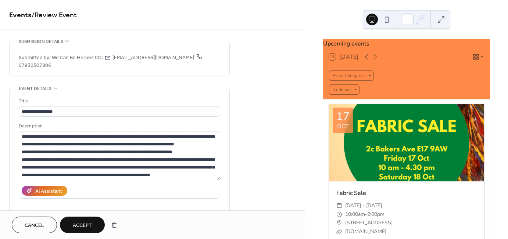  What do you see at coordinates (34, 225) in the screenshot?
I see `span: Cancel` at bounding box center [34, 225].